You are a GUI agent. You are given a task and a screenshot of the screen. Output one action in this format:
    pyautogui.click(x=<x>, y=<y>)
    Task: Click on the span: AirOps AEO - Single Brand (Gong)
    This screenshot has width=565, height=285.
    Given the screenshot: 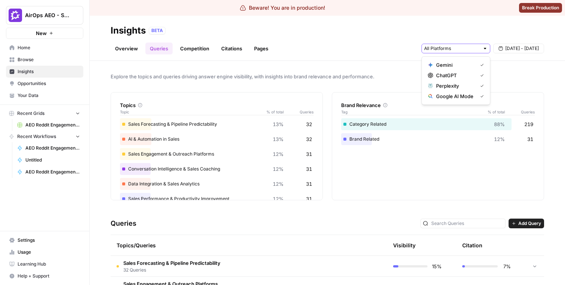 What is the action you would take?
    pyautogui.click(x=47, y=15)
    